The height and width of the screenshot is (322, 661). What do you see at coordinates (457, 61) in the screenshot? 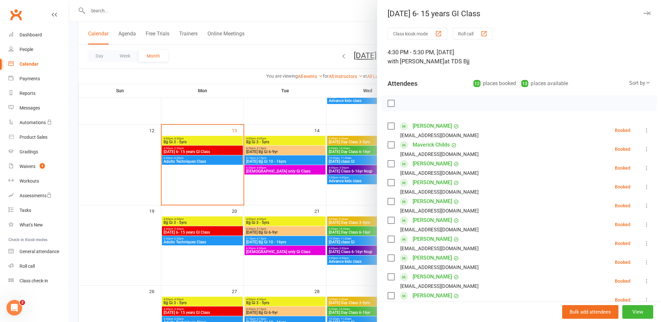
I see `span: at TDS Bjj` at bounding box center [457, 61].